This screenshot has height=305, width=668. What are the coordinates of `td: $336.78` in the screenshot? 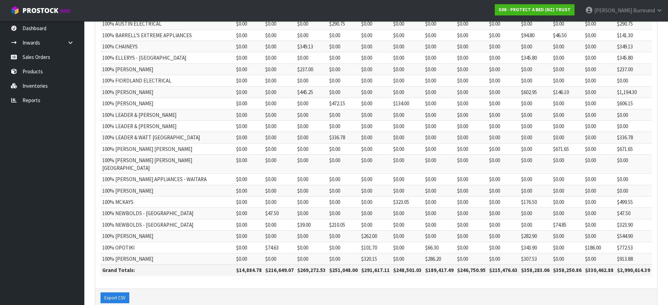 It's located at (343, 138).